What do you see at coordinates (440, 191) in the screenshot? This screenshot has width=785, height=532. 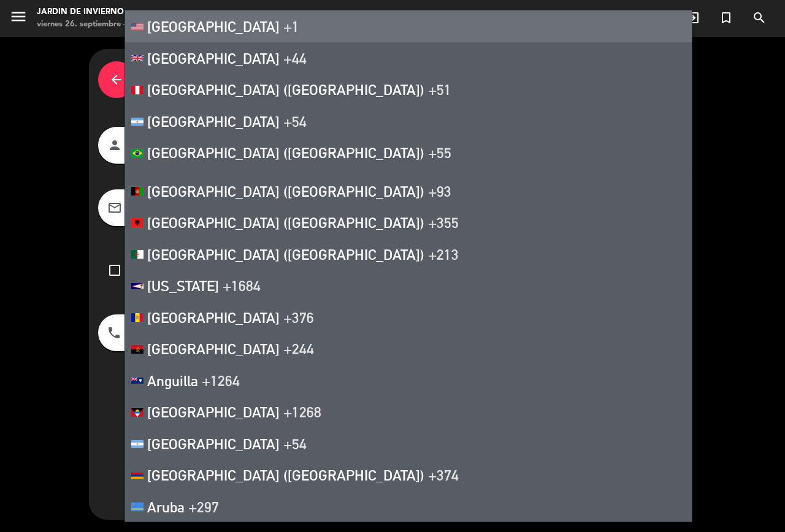 I see `span: +93` at bounding box center [440, 191].